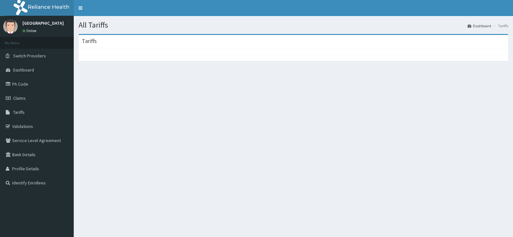 This screenshot has height=237, width=513. I want to click on a: Online, so click(30, 31).